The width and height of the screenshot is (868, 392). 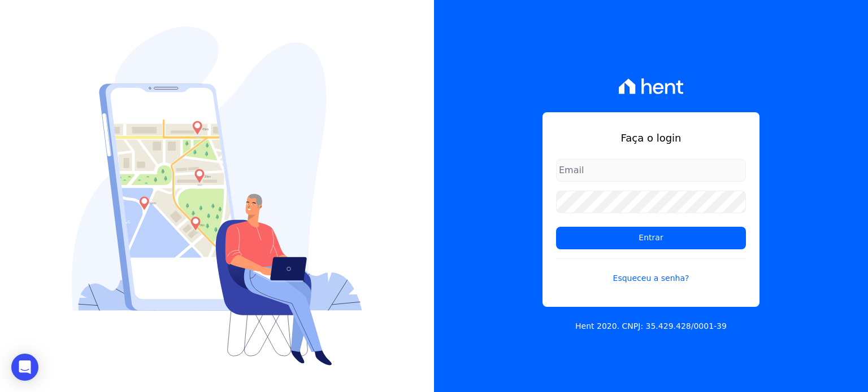 I want to click on img: Login, so click(x=217, y=196).